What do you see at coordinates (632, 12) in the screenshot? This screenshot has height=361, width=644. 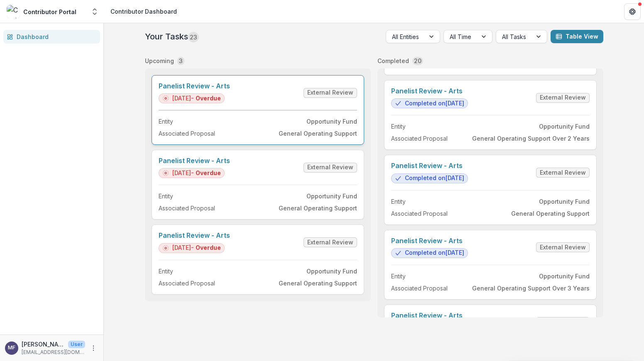 I see `button: Get Help` at bounding box center [632, 12].